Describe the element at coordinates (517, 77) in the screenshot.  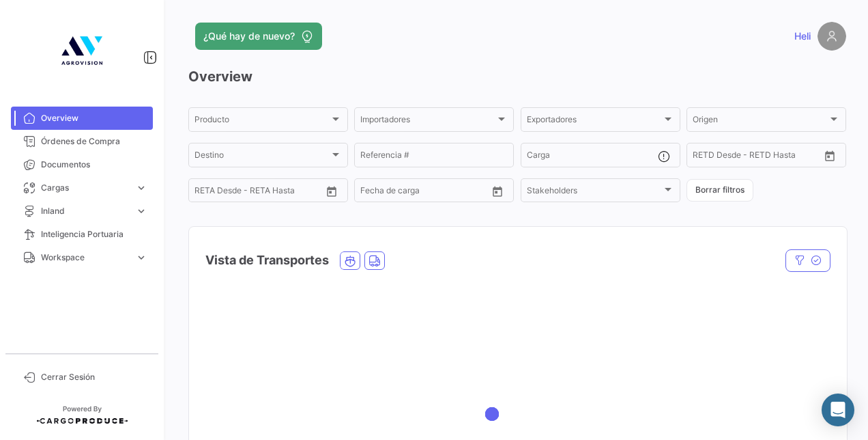
I see `h3: Overview` at that location.